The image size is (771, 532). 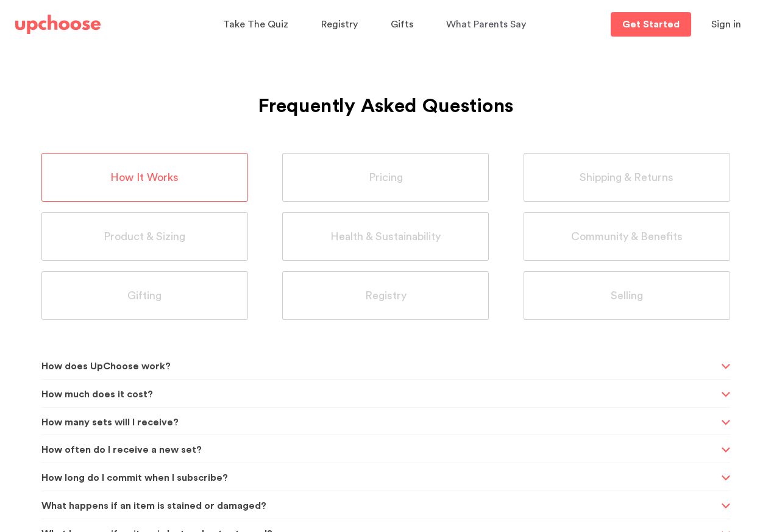 What do you see at coordinates (627, 295) in the screenshot?
I see `span: Selling` at bounding box center [627, 295].